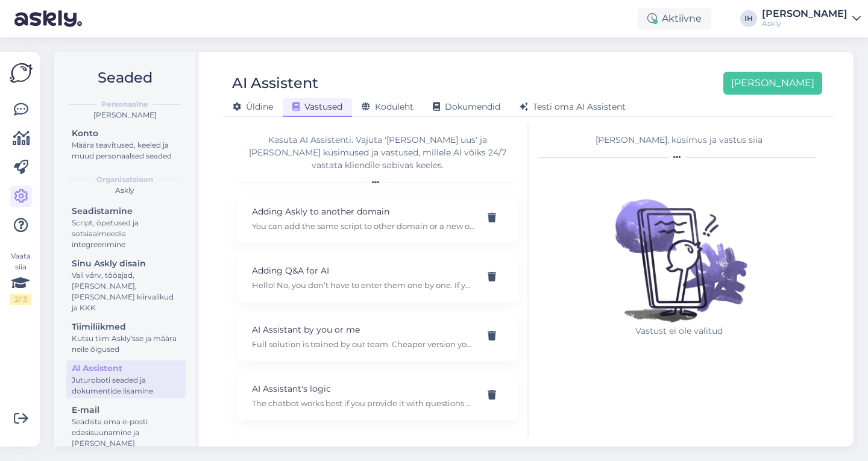 Image resolution: width=868 pixels, height=461 pixels. What do you see at coordinates (125, 180) in the screenshot?
I see `b: Organisatsioon` at bounding box center [125, 180].